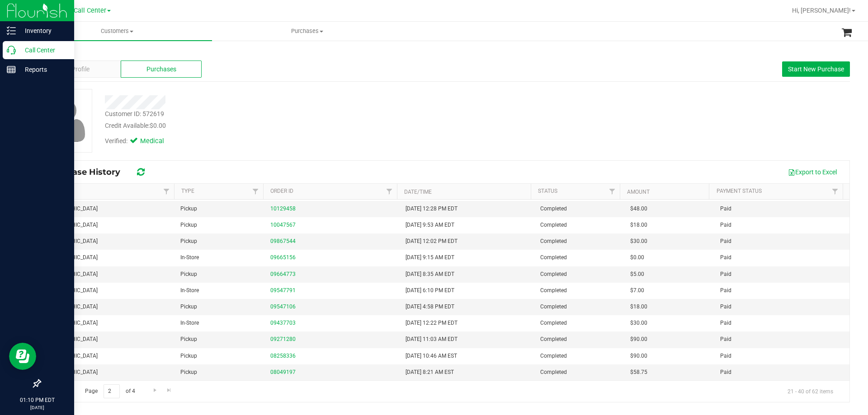 The height and width of the screenshot is (415, 868). Describe the element at coordinates (37, 400) in the screenshot. I see `p: 01:10 PM EDT` at that location.